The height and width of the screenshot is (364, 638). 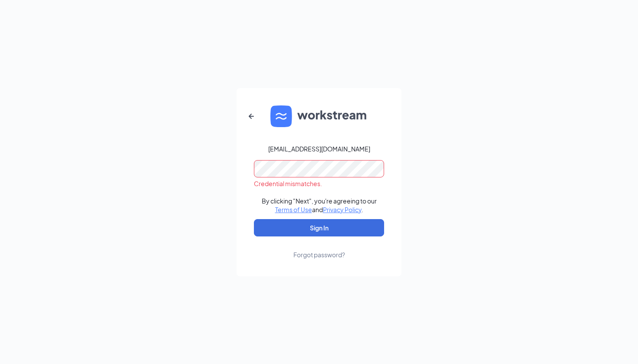 I want to click on button: Sign In, so click(x=319, y=228).